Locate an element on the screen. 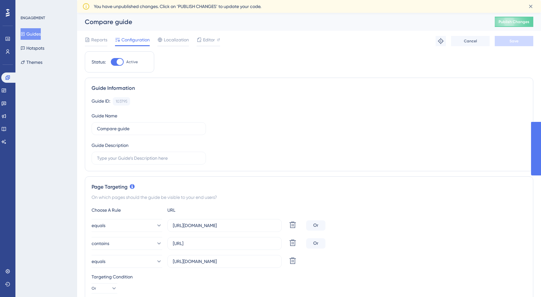 This screenshot has height=297, width=541. span: Or is located at coordinates (94, 289).